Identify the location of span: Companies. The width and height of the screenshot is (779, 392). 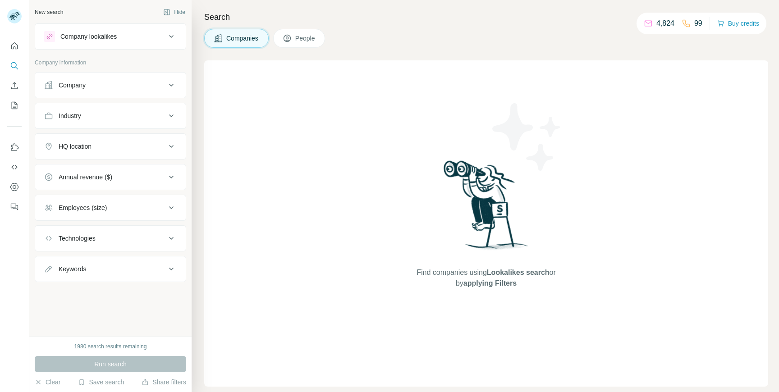
(243, 38).